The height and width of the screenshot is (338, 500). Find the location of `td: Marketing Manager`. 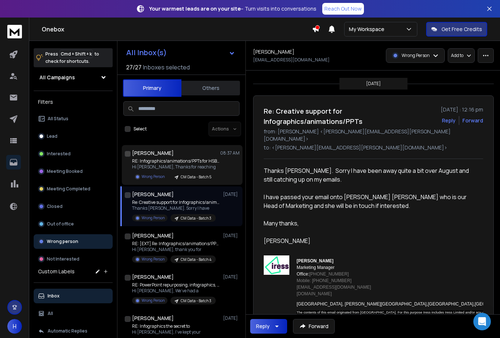

td: Marketing Manager is located at coordinates (315, 268).